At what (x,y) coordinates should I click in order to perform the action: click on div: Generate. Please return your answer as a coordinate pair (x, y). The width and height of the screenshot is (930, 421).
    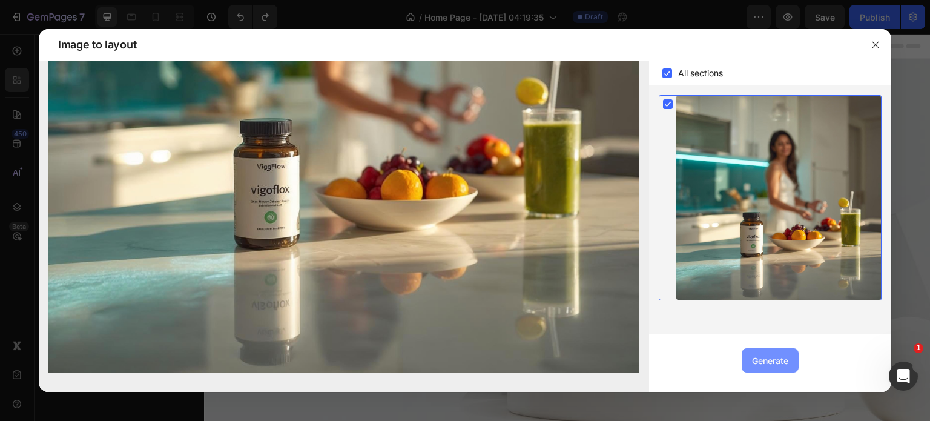
    Looking at the image, I should click on (770, 360).